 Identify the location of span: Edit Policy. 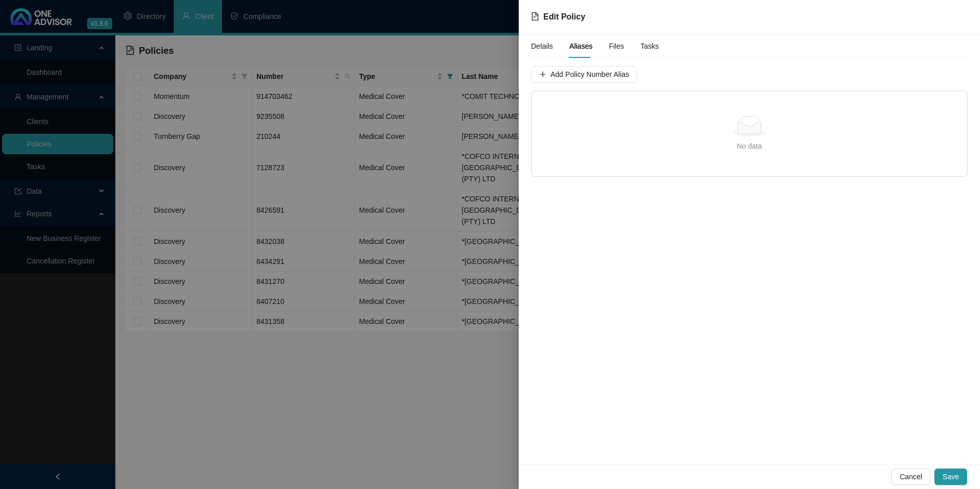
(564, 17).